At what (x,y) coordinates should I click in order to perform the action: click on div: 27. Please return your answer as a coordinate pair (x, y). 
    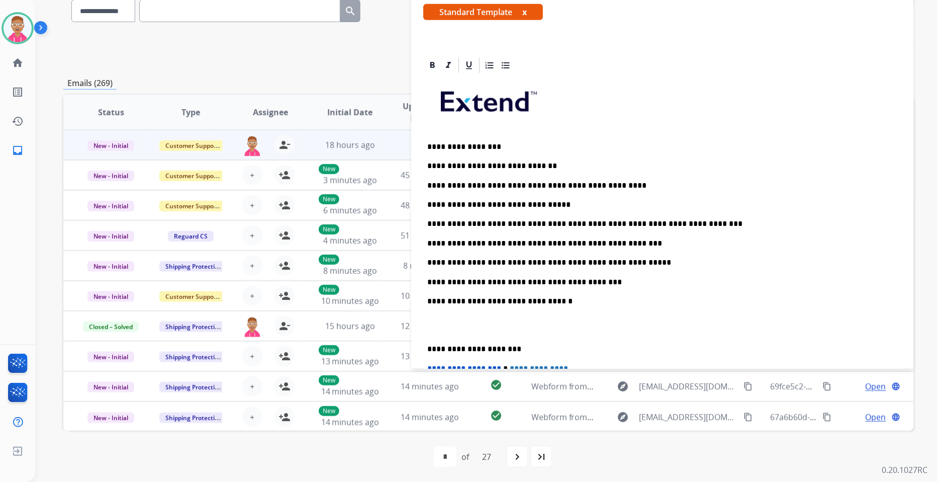
    Looking at the image, I should click on (487, 457).